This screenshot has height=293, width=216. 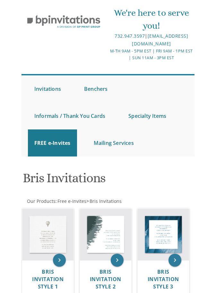 I want to click on a: Bris Invitation Style 2, so click(x=106, y=279).